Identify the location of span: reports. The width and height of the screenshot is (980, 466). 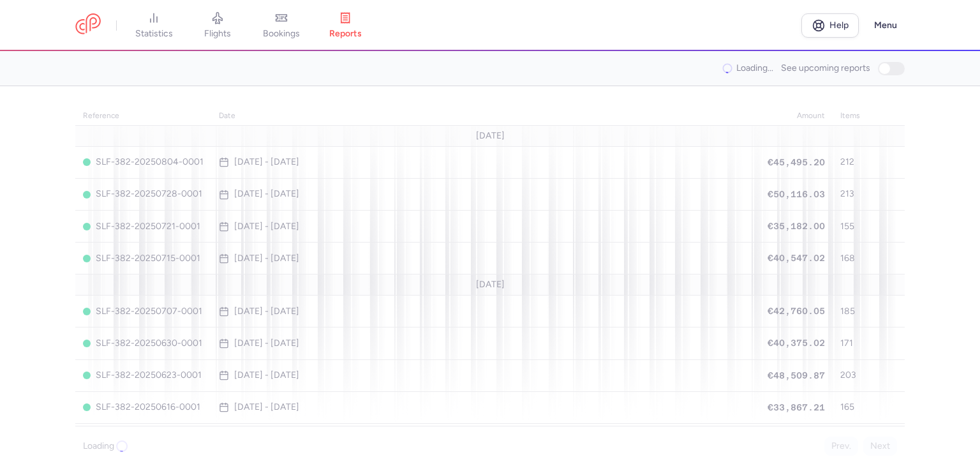
(345, 34).